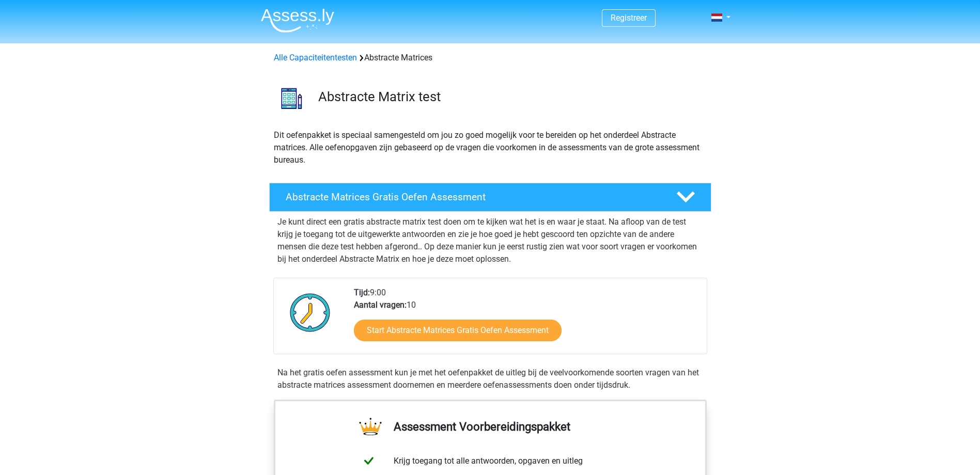 Image resolution: width=980 pixels, height=475 pixels. I want to click on b: Aantal vragen:, so click(380, 304).